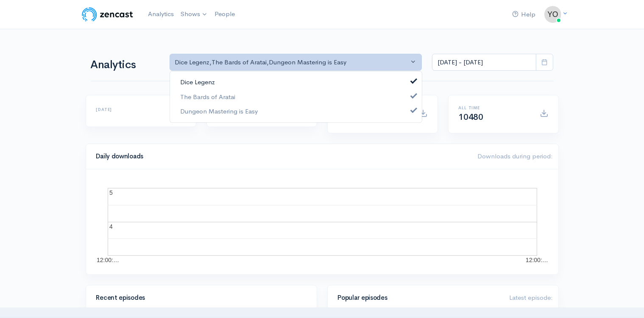 The image size is (644, 318). Describe the element at coordinates (531, 297) in the screenshot. I see `span: Latest episode:` at that location.